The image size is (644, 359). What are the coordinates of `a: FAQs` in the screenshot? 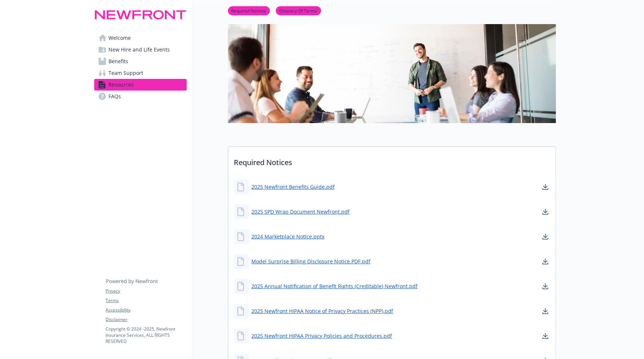 It's located at (140, 96).